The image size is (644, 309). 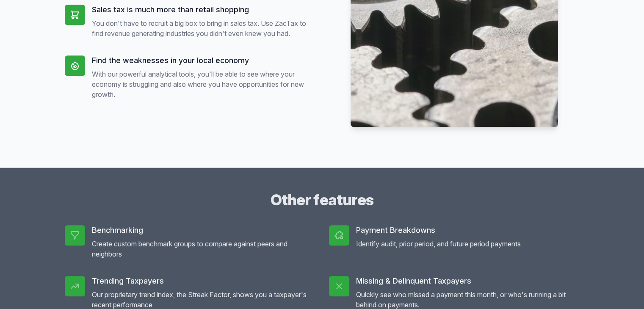 I want to click on p: With our powerful analytical tools, you'll be able to see where your economy is struggling and al..., so click(x=204, y=84).